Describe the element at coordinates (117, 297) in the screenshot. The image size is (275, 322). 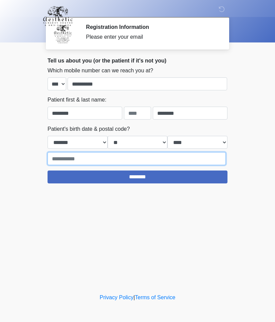
I see `a: Privacy Policy` at that location.